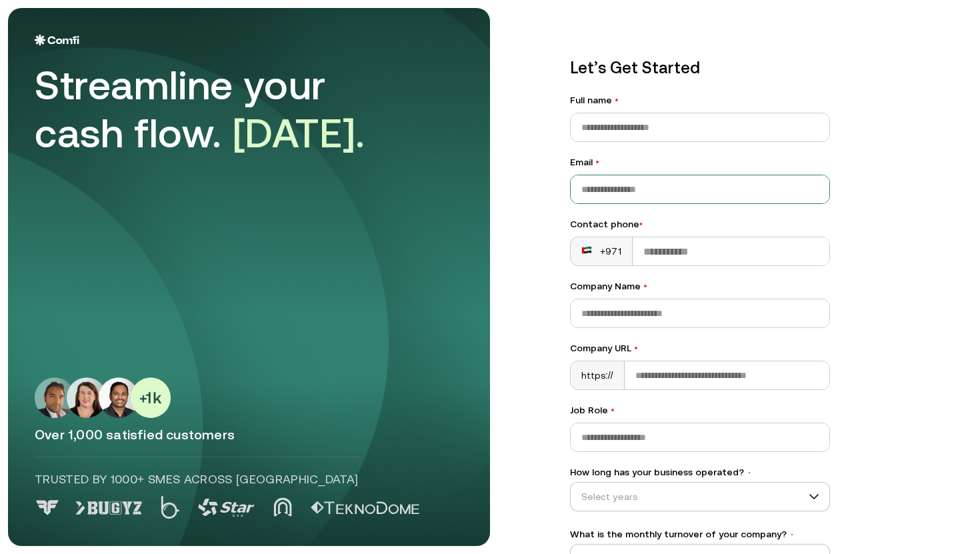 This screenshot has height=554, width=980. Describe the element at coordinates (700, 68) in the screenshot. I see `p: Let’s Get Started` at that location.